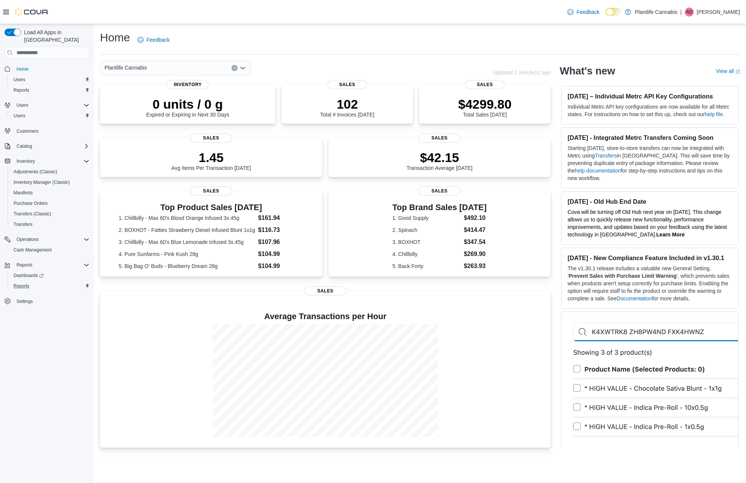 The height and width of the screenshot is (483, 746). Describe the element at coordinates (613, 12) in the screenshot. I see `input: Dark Mode` at that location.